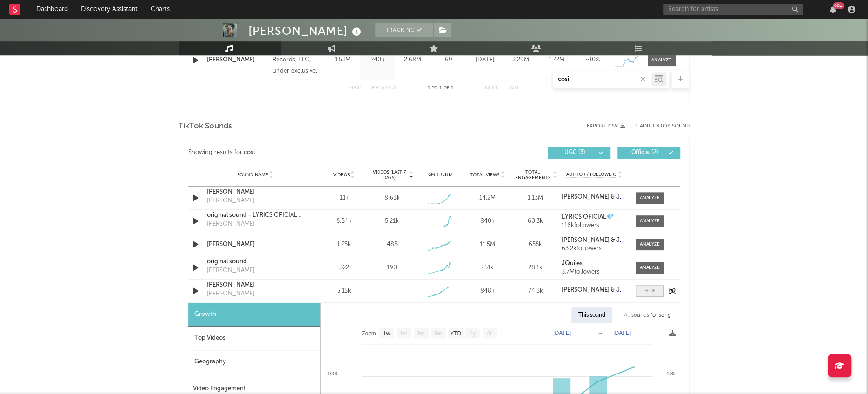 This screenshot has width=868, height=394. What do you see at coordinates (254, 362) in the screenshot?
I see `div: Geography` at bounding box center [254, 362].